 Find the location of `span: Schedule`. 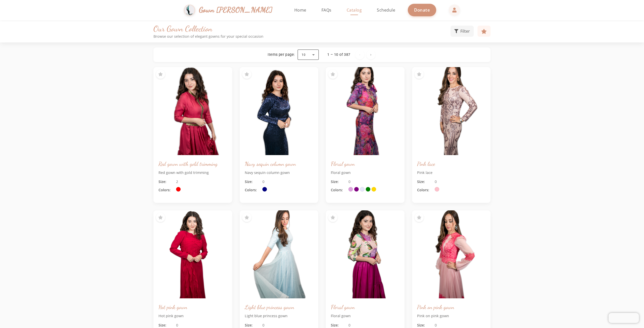

span: Schedule is located at coordinates (386, 10).